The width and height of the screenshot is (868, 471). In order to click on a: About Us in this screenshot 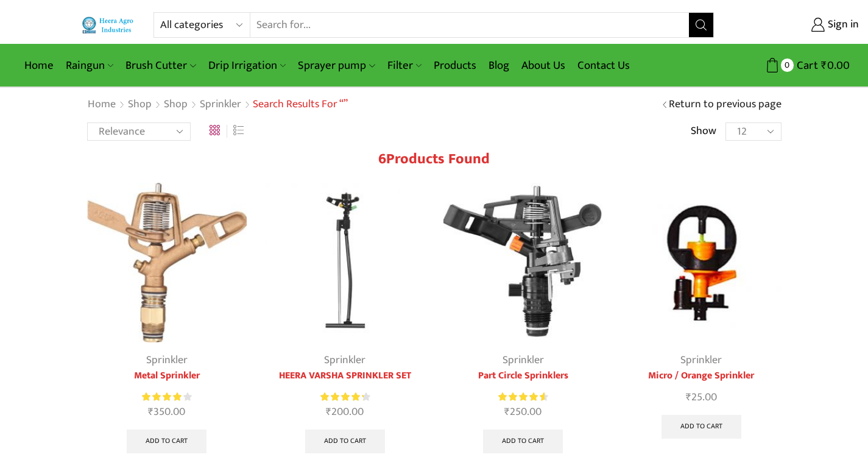, I will do `click(543, 65)`.